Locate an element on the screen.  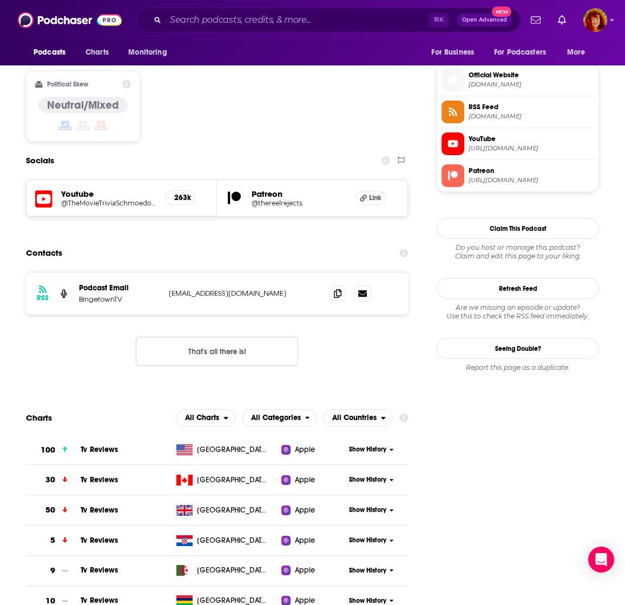
span: Open Advanced is located at coordinates (484, 20).